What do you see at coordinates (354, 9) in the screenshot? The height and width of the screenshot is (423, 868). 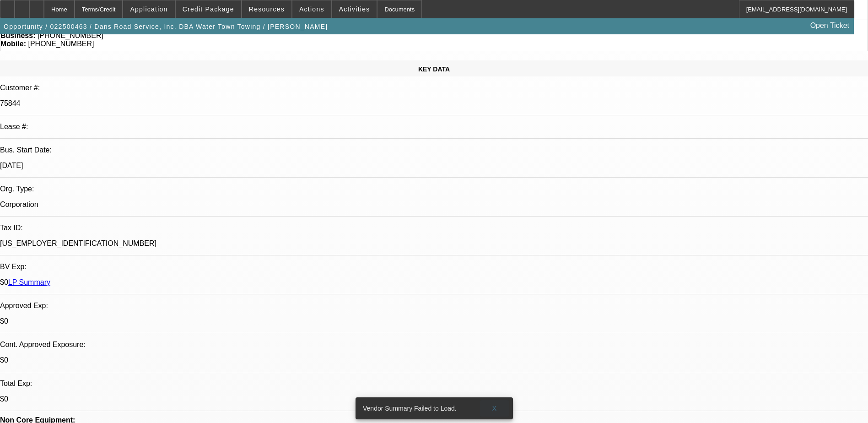 I see `button: Activities` at bounding box center [354, 9].